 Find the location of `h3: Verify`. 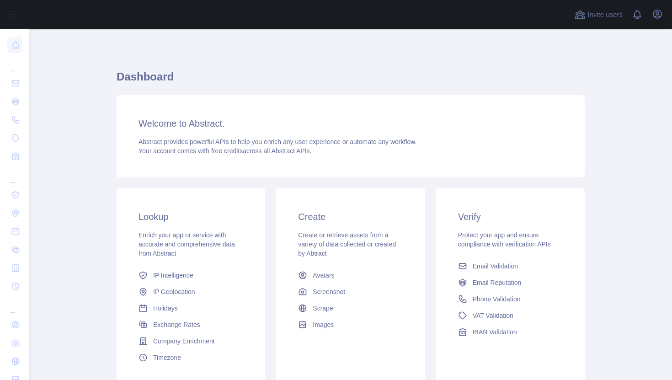

h3: Verify is located at coordinates (510, 217).